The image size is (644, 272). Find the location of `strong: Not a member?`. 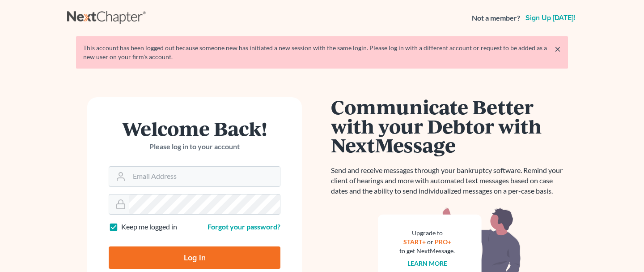

strong: Not a member? is located at coordinates (496, 18).